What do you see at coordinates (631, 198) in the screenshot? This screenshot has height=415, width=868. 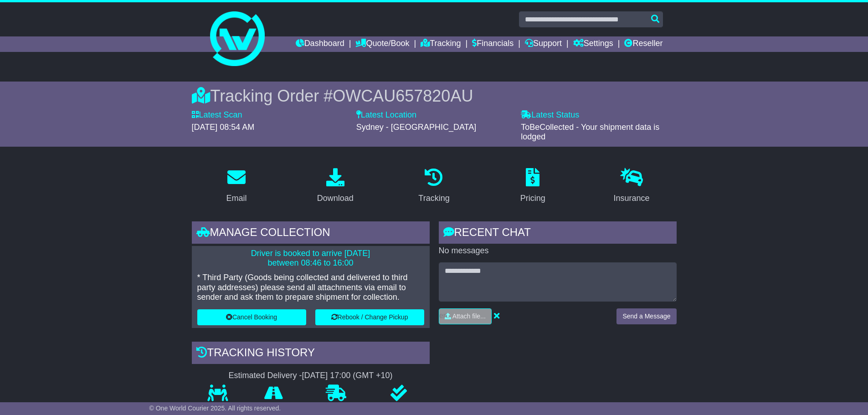 I see `div: Insurance` at bounding box center [631, 198].